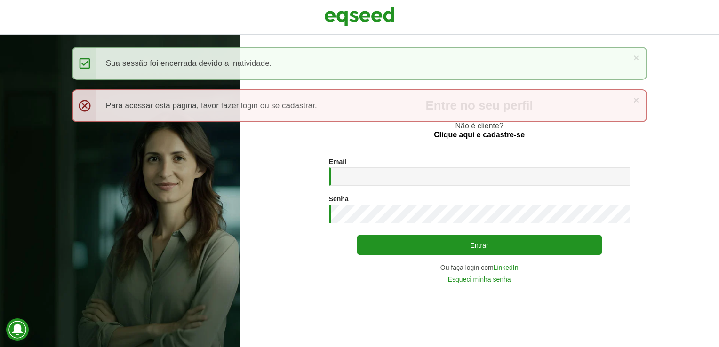 This screenshot has width=719, height=347. Describe the element at coordinates (359, 106) in the screenshot. I see `div: Para acessar esta página, favor fazer login ou se cadastrar.` at that location.